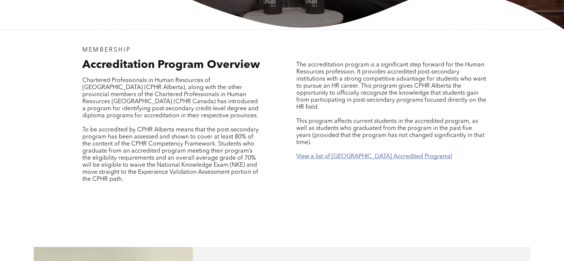 Image resolution: width=564 pixels, height=261 pixels. Describe the element at coordinates (106, 50) in the screenshot. I see `span: MEMBERSHIP` at that location.